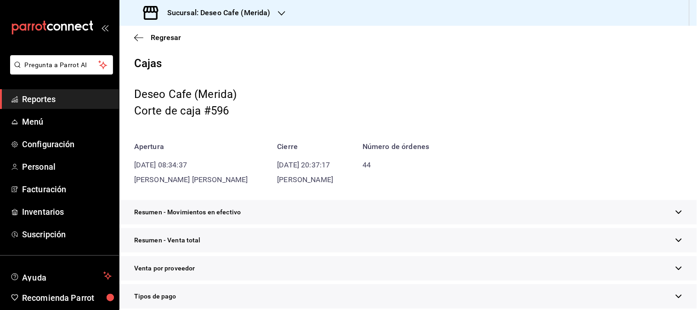 The width and height of the screenshot is (697, 310). I want to click on span: Suscripción, so click(67, 234).